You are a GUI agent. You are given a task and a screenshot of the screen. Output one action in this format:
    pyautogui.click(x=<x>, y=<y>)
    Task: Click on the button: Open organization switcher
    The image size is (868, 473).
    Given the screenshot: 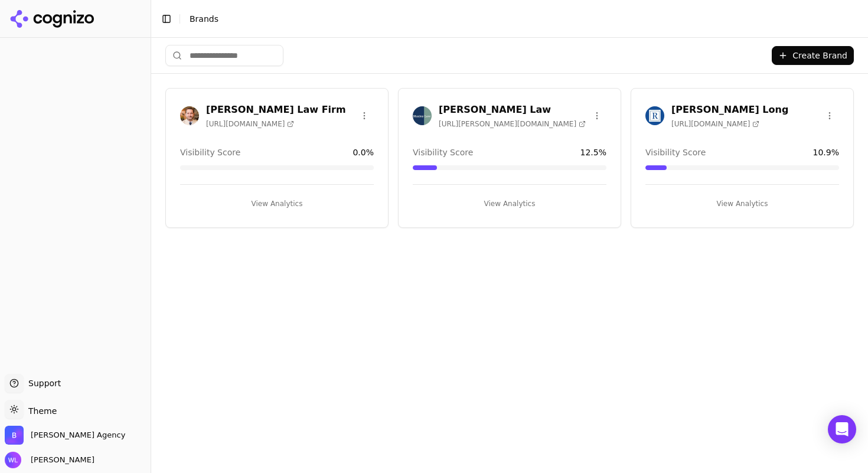 What is the action you would take?
    pyautogui.click(x=65, y=435)
    